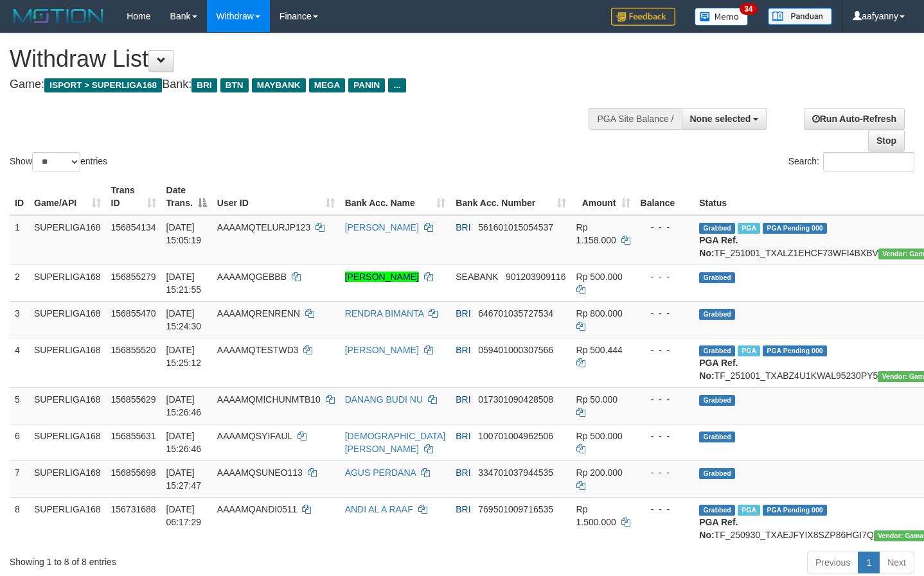 This screenshot has width=924, height=576. Describe the element at coordinates (748, 9) in the screenshot. I see `span: 34` at that location.